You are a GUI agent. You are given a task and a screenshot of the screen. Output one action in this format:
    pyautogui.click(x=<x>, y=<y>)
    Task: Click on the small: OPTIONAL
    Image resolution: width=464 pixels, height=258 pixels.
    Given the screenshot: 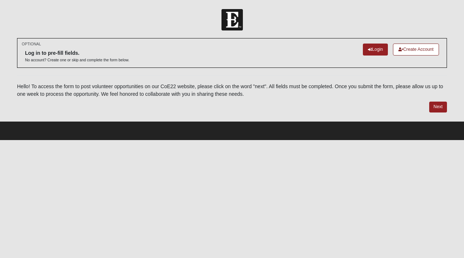 What is the action you would take?
    pyautogui.click(x=31, y=44)
    